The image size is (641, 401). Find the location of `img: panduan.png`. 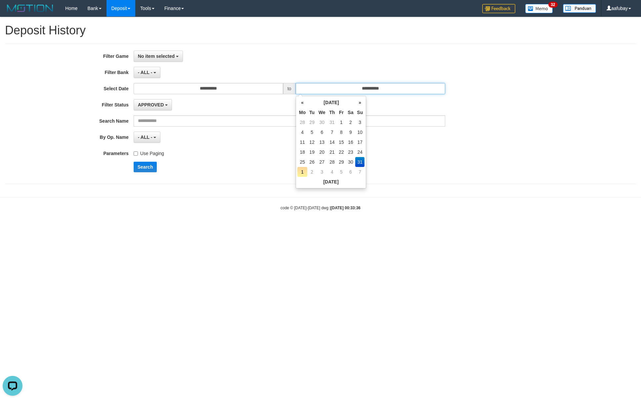

img: panduan.png is located at coordinates (579, 8).